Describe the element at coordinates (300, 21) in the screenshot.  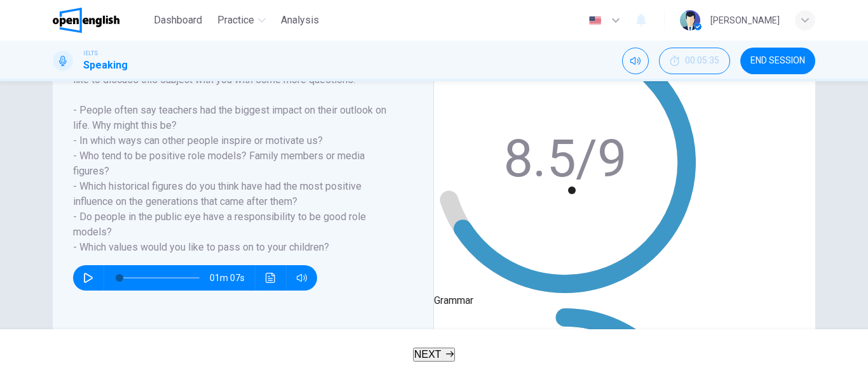
I see `a: Analysis` at that location.